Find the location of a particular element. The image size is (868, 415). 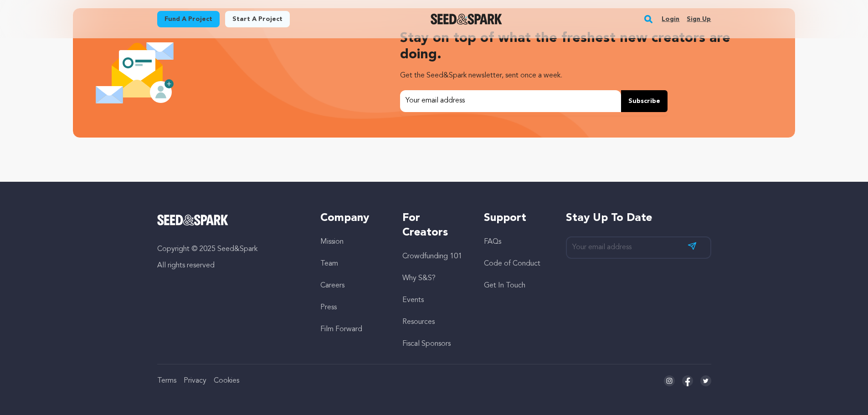

a: Start a project is located at coordinates (258, 19).